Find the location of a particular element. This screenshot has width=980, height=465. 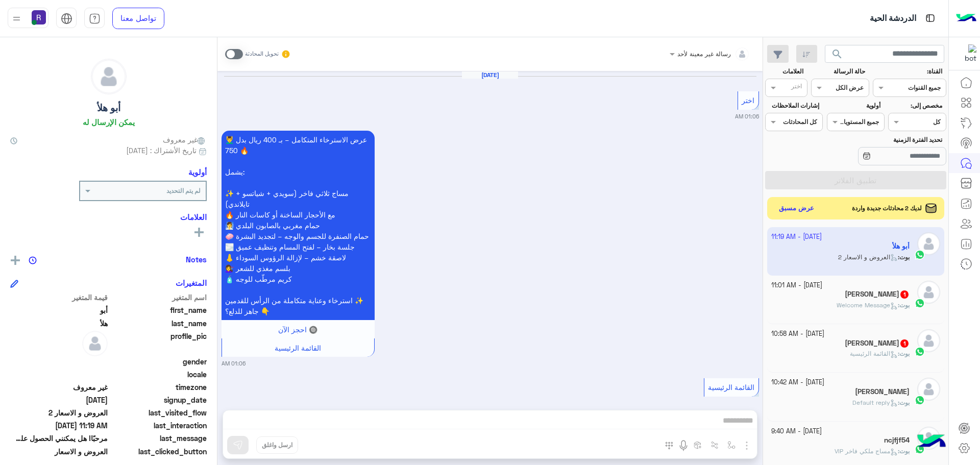

img: hulul-logo.png is located at coordinates (931, 442).